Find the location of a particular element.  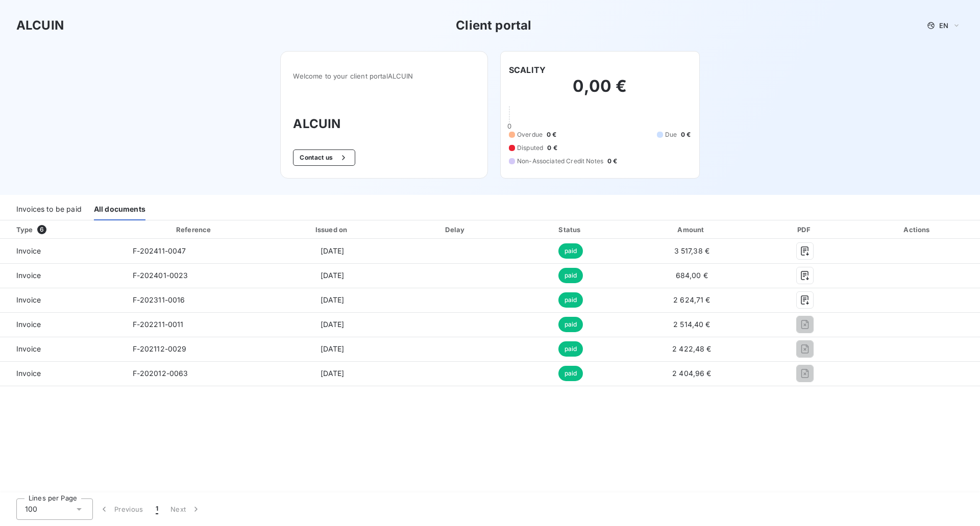

div: Actions is located at coordinates (918, 229).